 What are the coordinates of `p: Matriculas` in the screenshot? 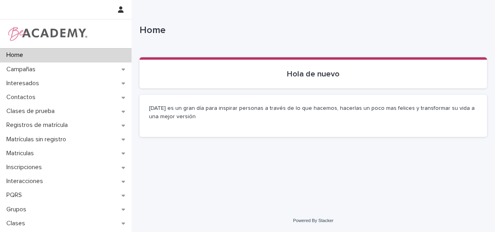 It's located at (22, 153).